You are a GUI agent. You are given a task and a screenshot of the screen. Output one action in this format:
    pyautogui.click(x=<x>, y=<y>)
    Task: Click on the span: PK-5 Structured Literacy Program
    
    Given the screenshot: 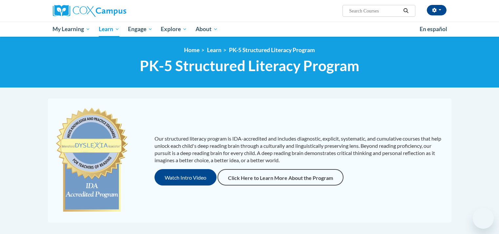 What is the action you would take?
    pyautogui.click(x=249, y=66)
    